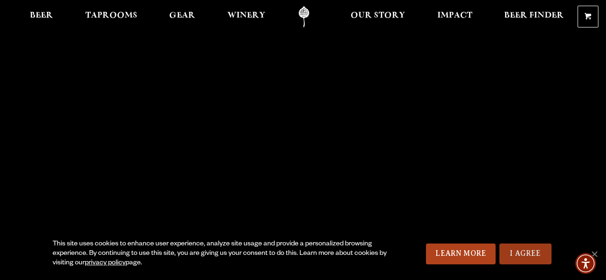 Image resolution: width=606 pixels, height=280 pixels. I want to click on a: Our Story, so click(378, 17).